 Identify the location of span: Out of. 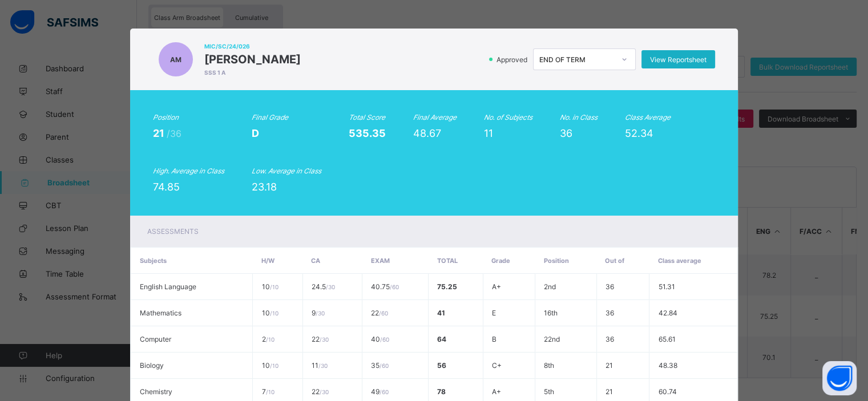
(614, 261).